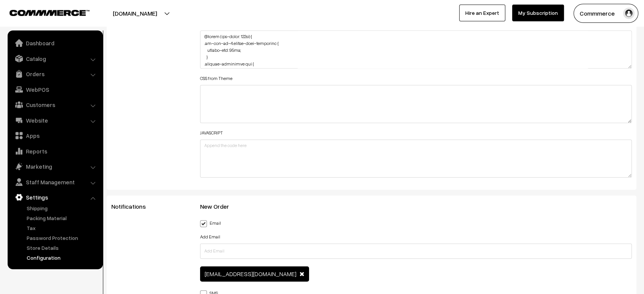  Describe the element at coordinates (416, 251) in the screenshot. I see `input: Add Email` at that location.